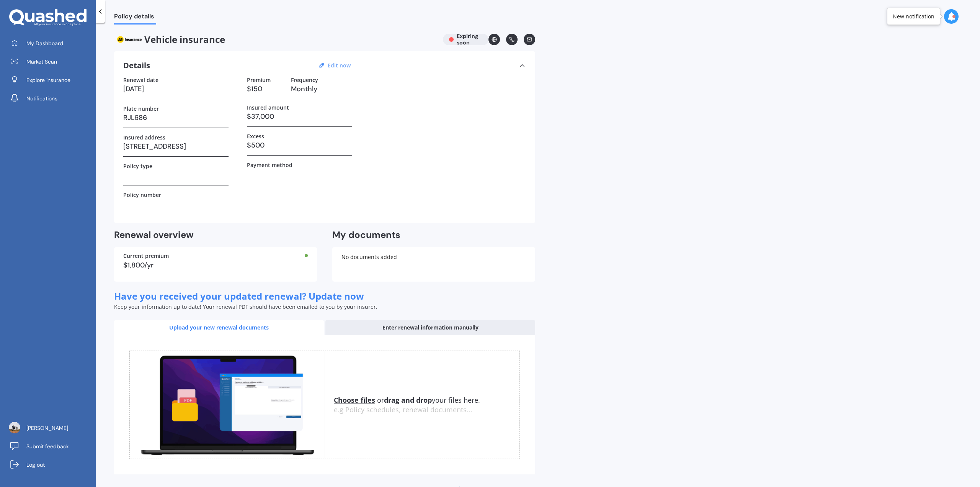  What do you see at coordinates (268, 108) in the screenshot?
I see `label: Insured amount` at bounding box center [268, 108].